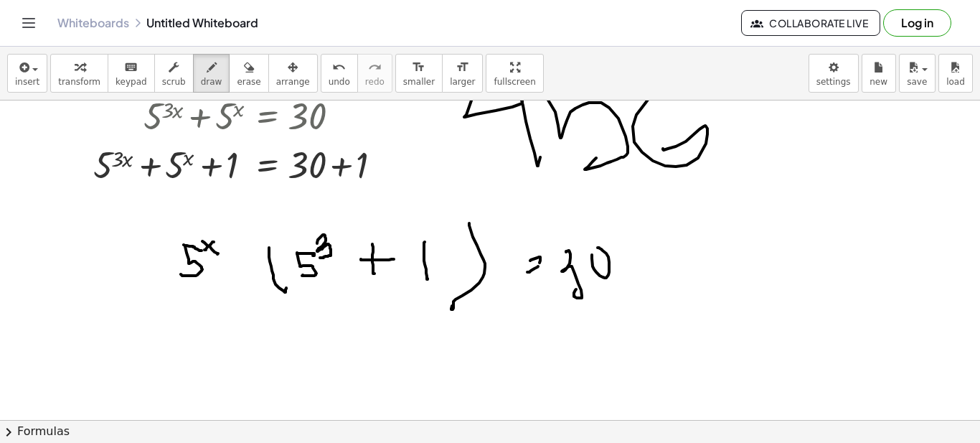  Describe the element at coordinates (248, 82) in the screenshot. I see `span: erase` at that location.